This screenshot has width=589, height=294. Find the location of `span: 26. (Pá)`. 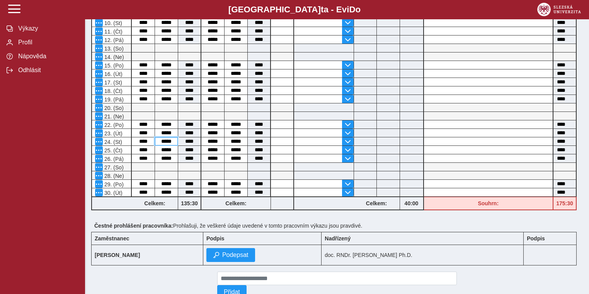

span: 26. (Pá) is located at coordinates (113, 159).